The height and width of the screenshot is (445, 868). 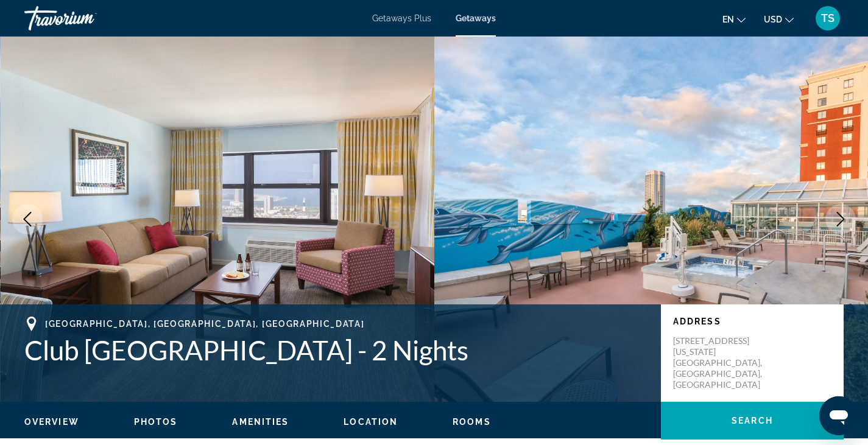 What do you see at coordinates (472, 422) in the screenshot?
I see `button: Rooms` at bounding box center [472, 422].